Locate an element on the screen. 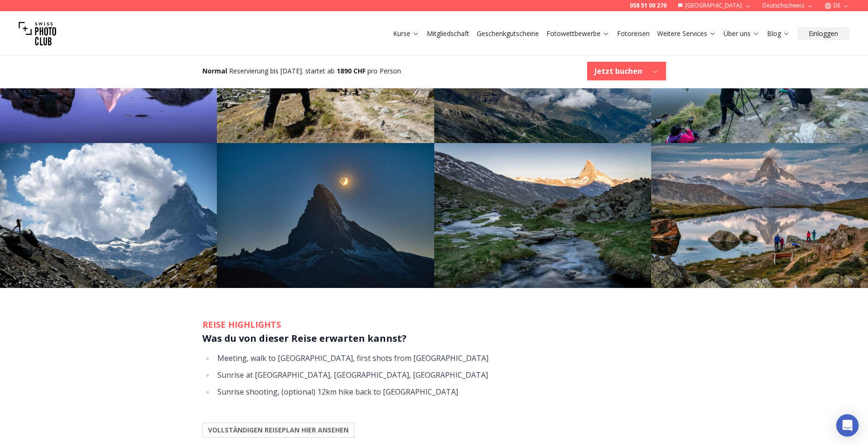  a: Kurse is located at coordinates (406, 34).